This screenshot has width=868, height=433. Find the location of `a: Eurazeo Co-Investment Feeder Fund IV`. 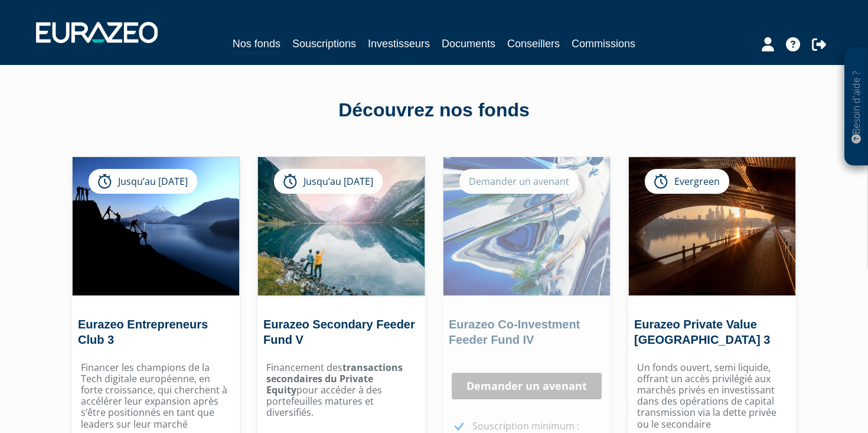

a: Eurazeo Co-Investment Feeder Fund IV is located at coordinates (514, 332).